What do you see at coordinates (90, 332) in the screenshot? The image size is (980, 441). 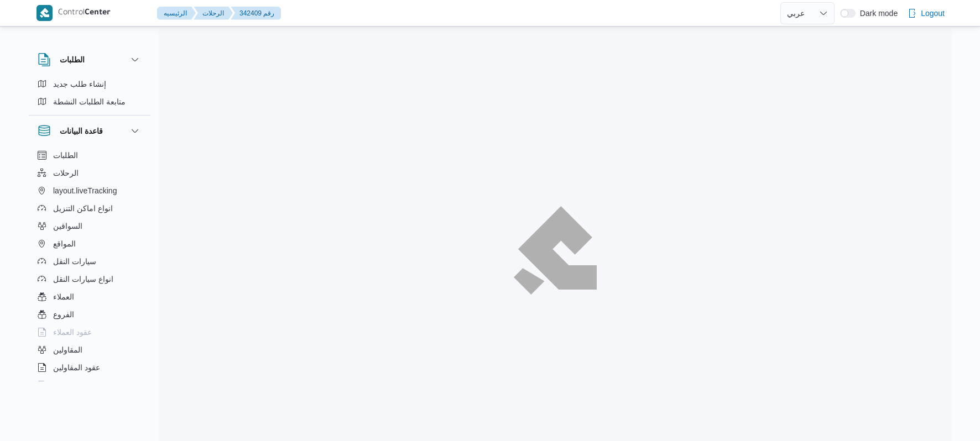 I see `button: عقود العملاء` at bounding box center [90, 332].